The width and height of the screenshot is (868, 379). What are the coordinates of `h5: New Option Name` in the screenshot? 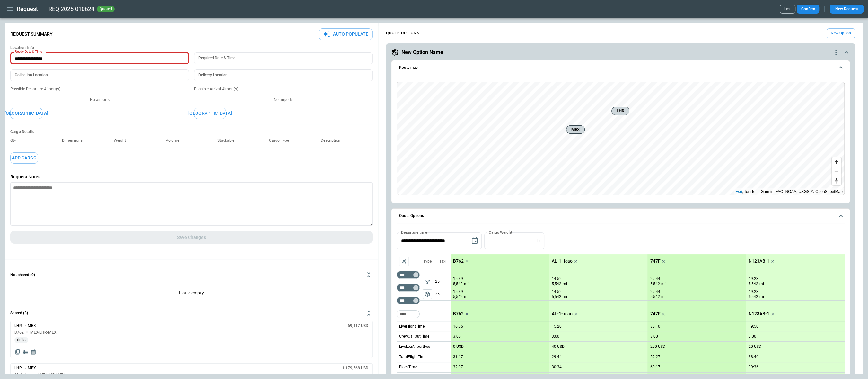 It's located at (422, 53).